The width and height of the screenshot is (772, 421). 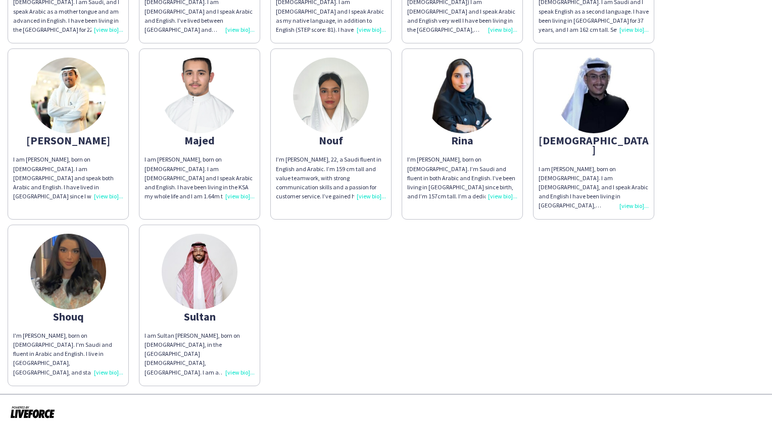 I want to click on img: thumb-dd16a1b7-dce3-47e1-8196-bb87d5ec442b.jpg, so click(x=199, y=95).